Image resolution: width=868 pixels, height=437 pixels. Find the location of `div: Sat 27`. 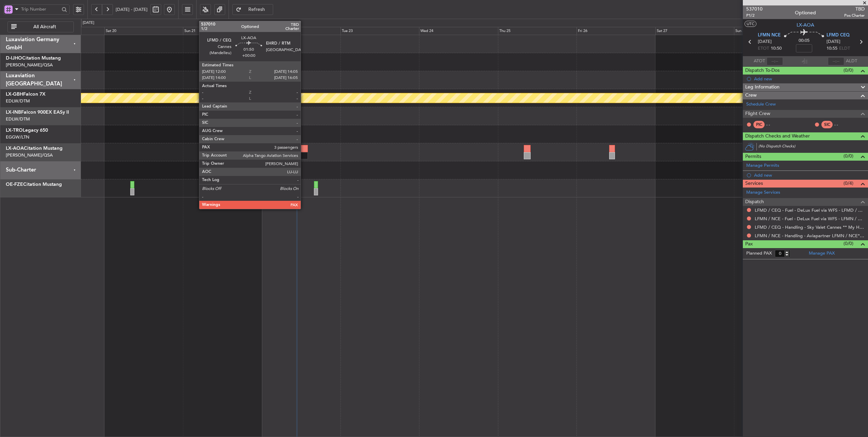

div: Sat 27 is located at coordinates (694, 31).